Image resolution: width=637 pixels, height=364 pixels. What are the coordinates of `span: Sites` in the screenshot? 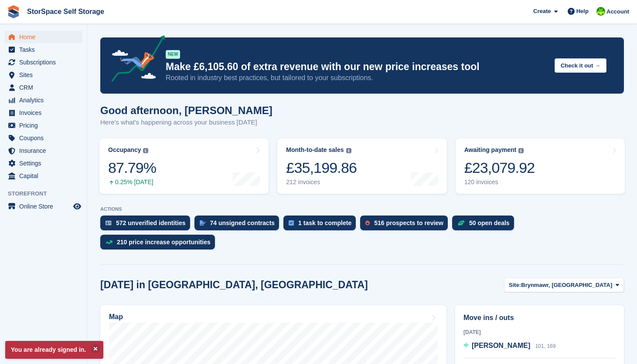 It's located at (45, 75).